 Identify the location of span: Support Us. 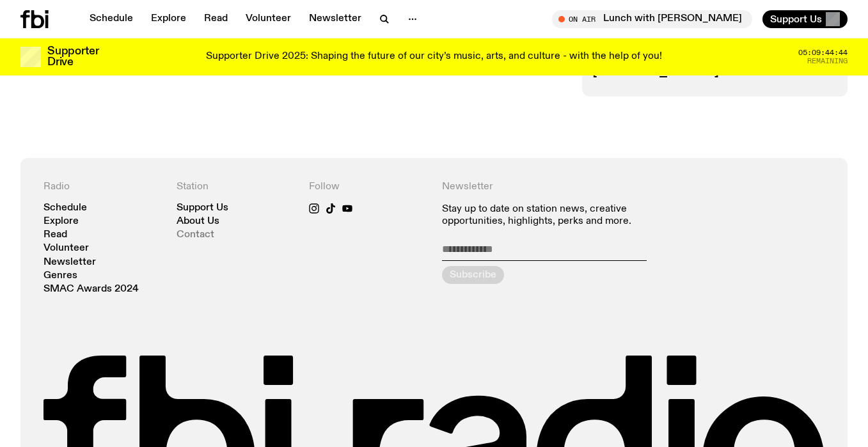
(796, 19).